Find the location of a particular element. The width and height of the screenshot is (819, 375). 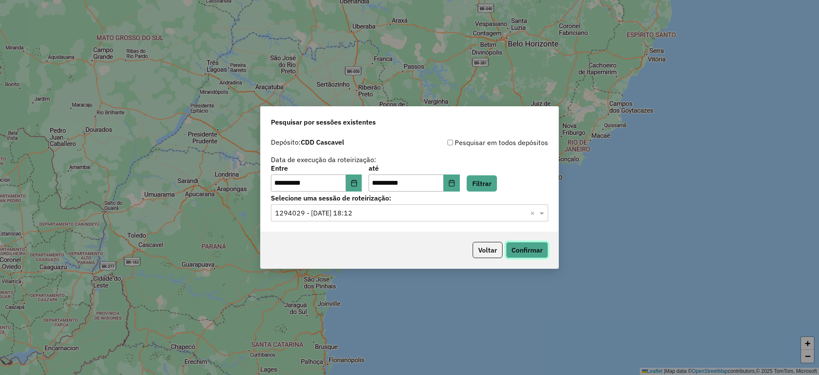

label: até is located at coordinates (414, 168).